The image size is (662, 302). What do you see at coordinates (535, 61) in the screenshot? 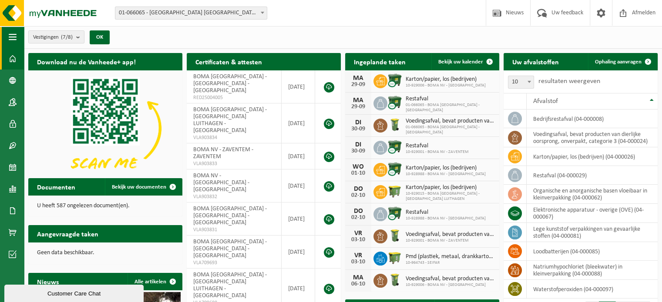
I see `h2: Uw afvalstoffen` at bounding box center [535, 61].